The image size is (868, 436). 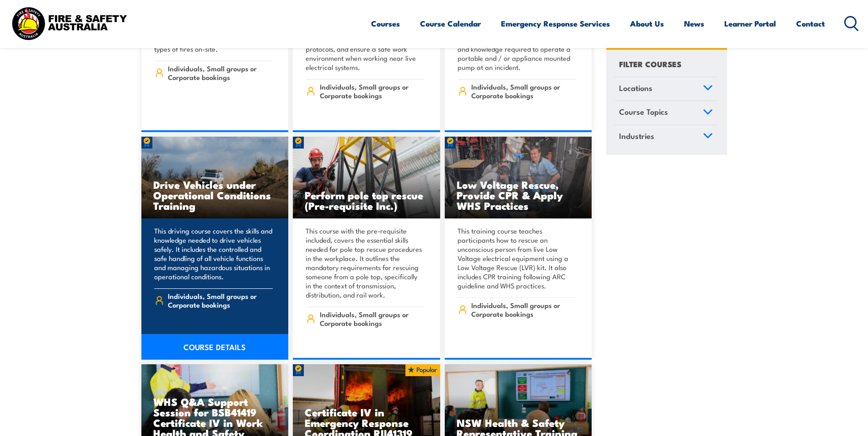 What do you see at coordinates (215, 195) in the screenshot?
I see `h3: Drive Vehicles under Operational Conditions Training` at bounding box center [215, 195].